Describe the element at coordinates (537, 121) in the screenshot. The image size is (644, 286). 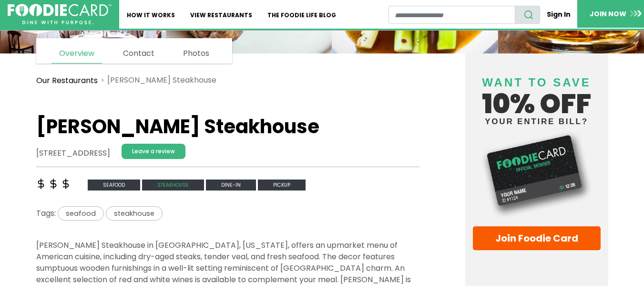
I see `small: your entire bill?` at that location.